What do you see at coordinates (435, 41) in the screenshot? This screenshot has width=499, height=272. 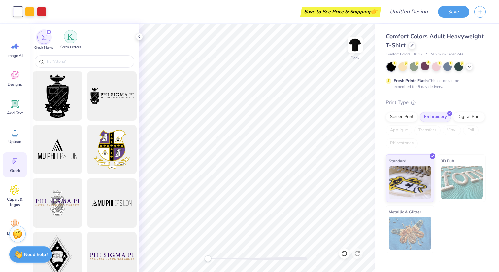 I see `span: Comfort Colors Adult Heavyweight T-Shirt` at bounding box center [435, 41].